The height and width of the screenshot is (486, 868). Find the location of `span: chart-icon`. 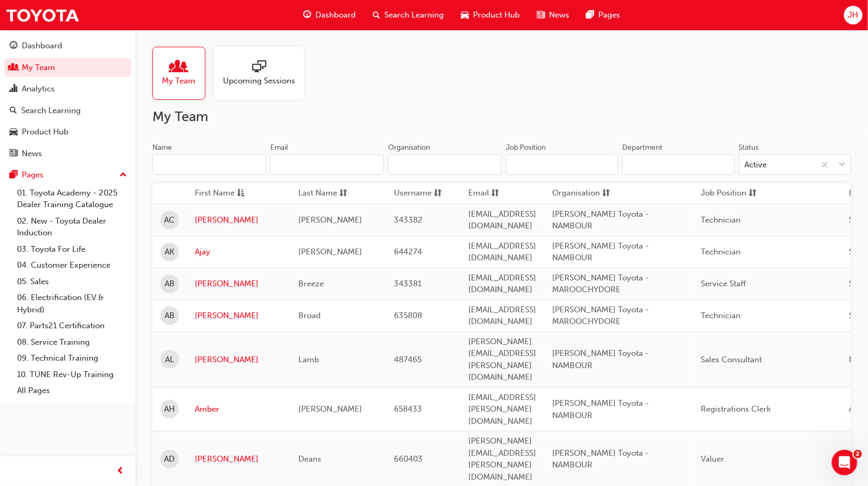

span: chart-icon is located at coordinates (13, 89).